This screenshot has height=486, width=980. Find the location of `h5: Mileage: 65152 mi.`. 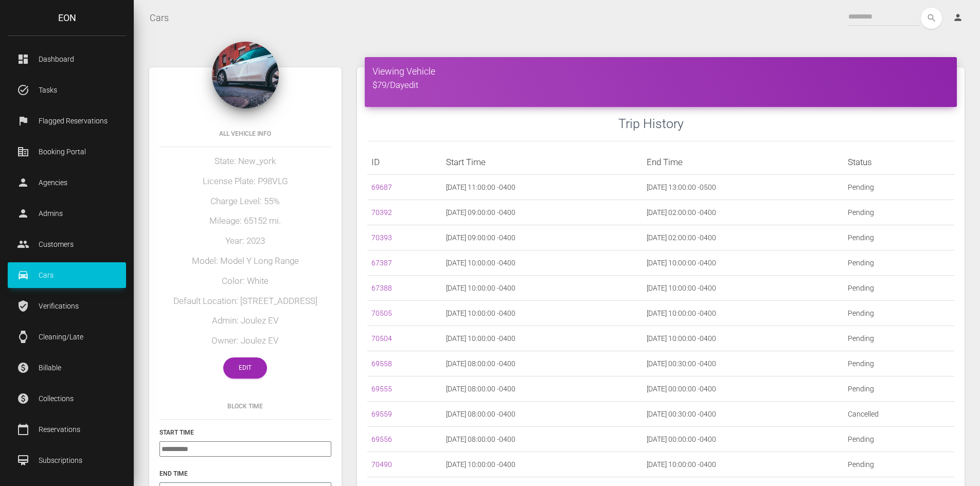

h5: Mileage: 65152 mi. is located at coordinates (245, 221).